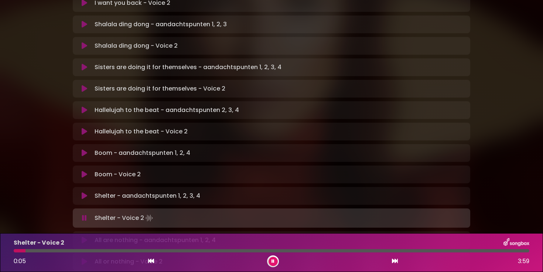  Describe the element at coordinates (141, 132) in the screenshot. I see `p: Hallelujah to the beat - Voice 2` at that location.